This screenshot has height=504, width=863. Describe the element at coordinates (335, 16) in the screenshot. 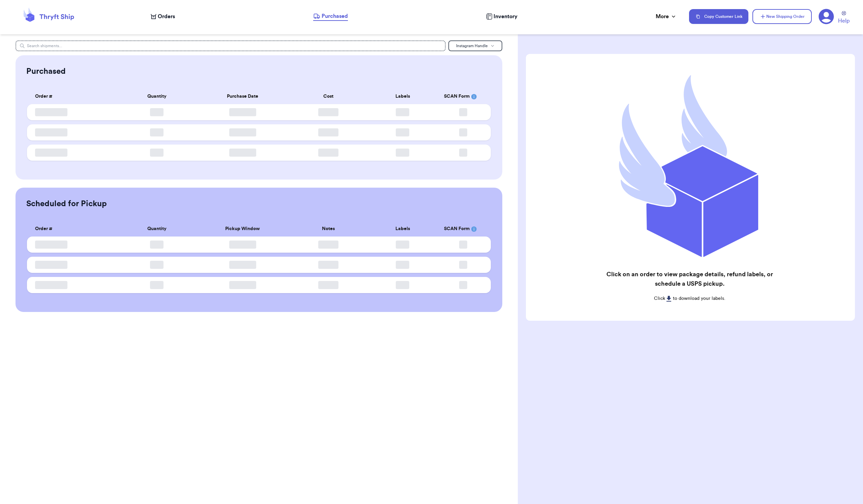

I see `span: Purchased` at that location.